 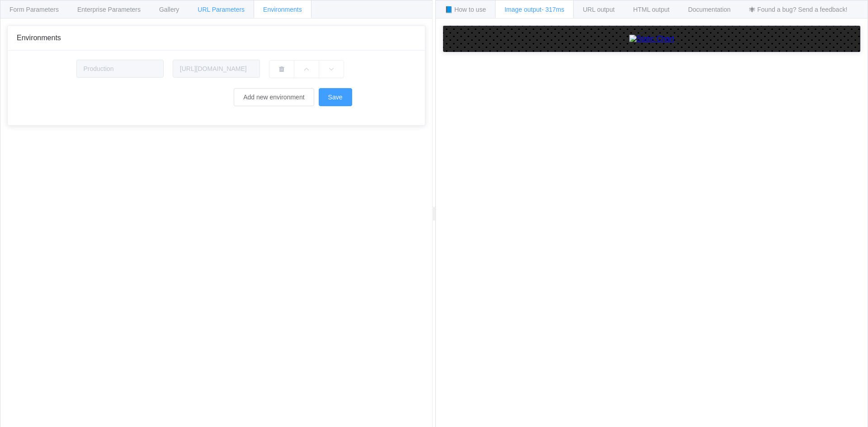 What do you see at coordinates (34, 10) in the screenshot?
I see `span: Form Parameters` at bounding box center [34, 10].